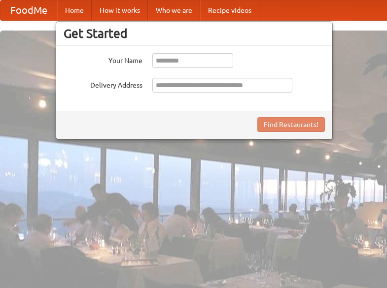 The width and height of the screenshot is (387, 288). What do you see at coordinates (103, 59) in the screenshot?
I see `label: Your Name` at bounding box center [103, 59].